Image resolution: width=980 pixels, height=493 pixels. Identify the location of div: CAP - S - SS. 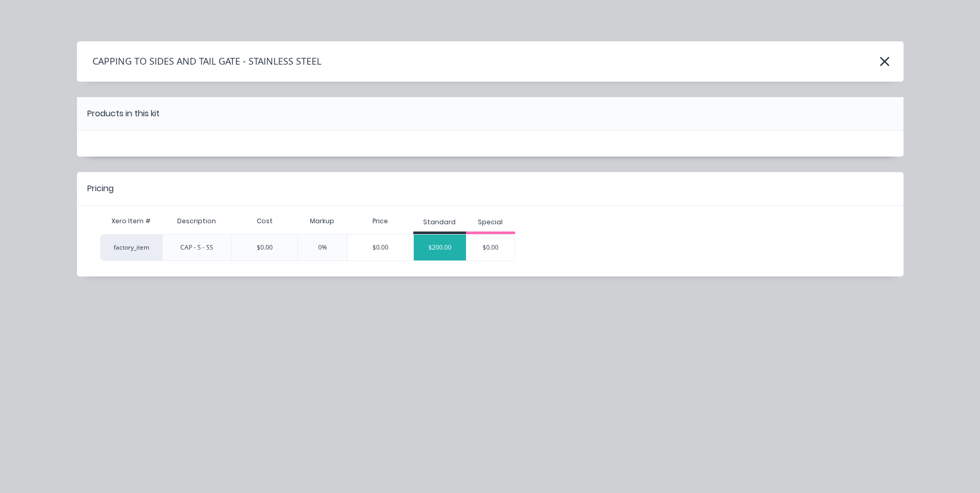
(197, 247).